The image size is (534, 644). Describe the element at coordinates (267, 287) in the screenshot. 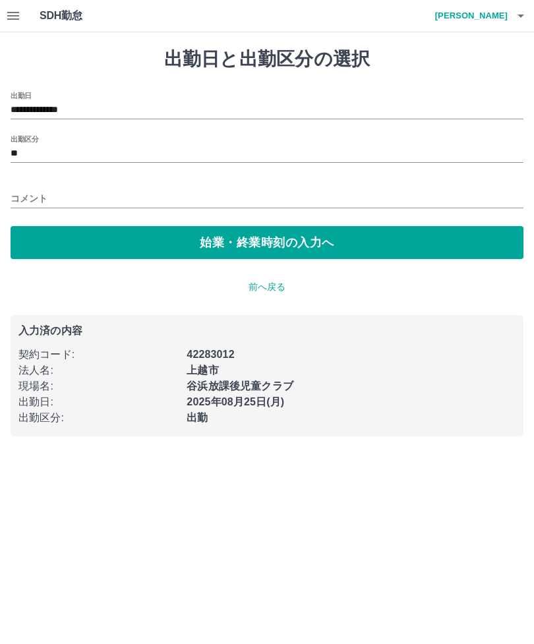

I see `p: 前へ戻る` at that location.